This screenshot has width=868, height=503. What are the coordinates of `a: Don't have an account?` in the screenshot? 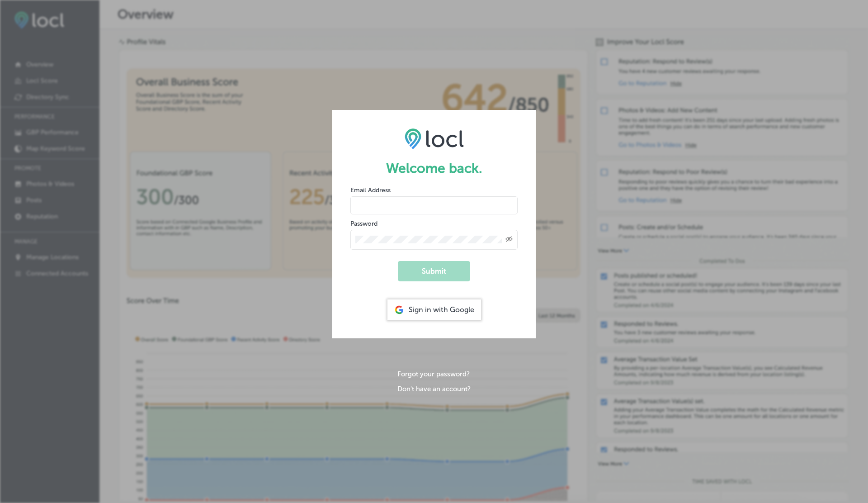 It's located at (434, 389).